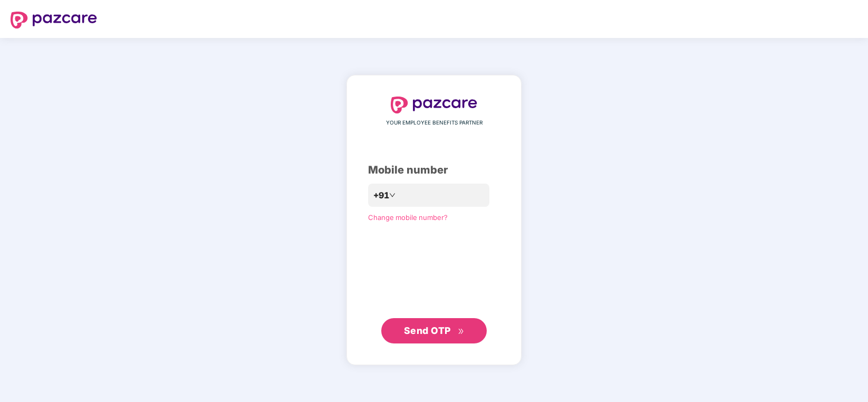 The width and height of the screenshot is (868, 402). I want to click on span: Send OTP, so click(428, 330).